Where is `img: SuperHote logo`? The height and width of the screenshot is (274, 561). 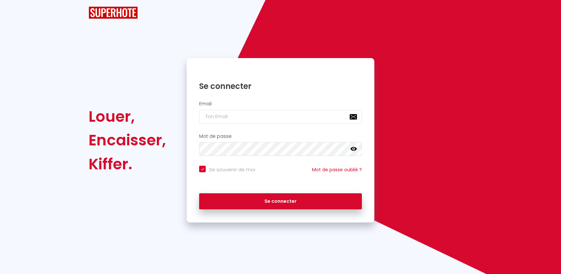 img: SuperHote logo is located at coordinates (113, 12).